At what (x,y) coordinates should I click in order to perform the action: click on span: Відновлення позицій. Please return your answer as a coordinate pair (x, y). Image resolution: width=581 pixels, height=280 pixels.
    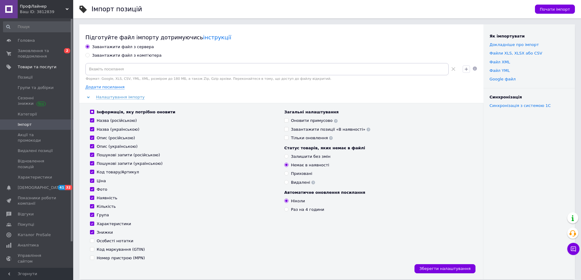
    Looking at the image, I should click on (37, 164).